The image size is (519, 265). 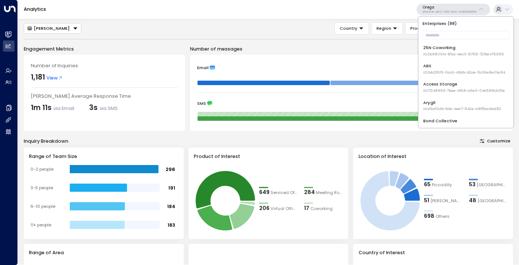 I want to click on div: 53Bristol, so click(x=488, y=184).